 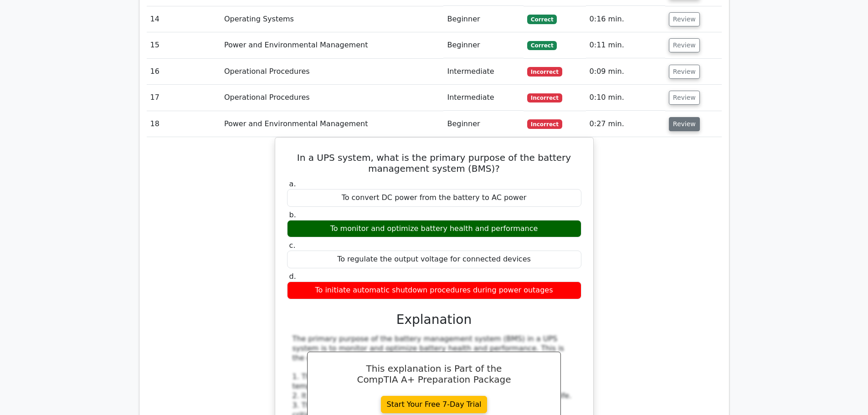 I want to click on div: To regulate the output voltage for connected devices, so click(x=434, y=260).